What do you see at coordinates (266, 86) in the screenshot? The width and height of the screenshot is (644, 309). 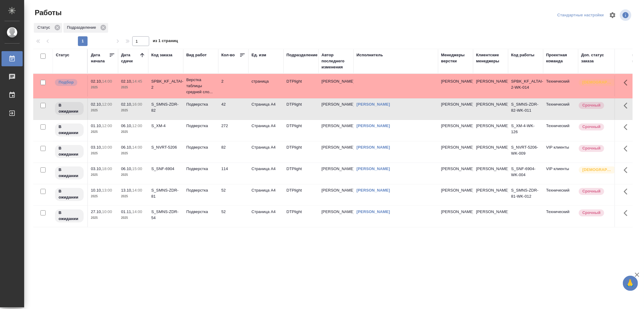 I see `td: страница` at bounding box center [266, 86].